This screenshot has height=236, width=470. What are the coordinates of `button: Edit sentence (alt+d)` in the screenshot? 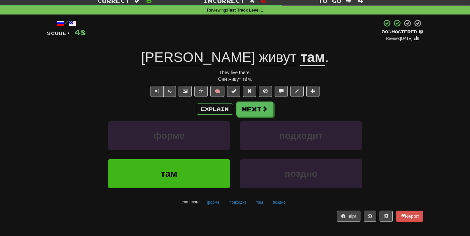 It's located at (297, 91).